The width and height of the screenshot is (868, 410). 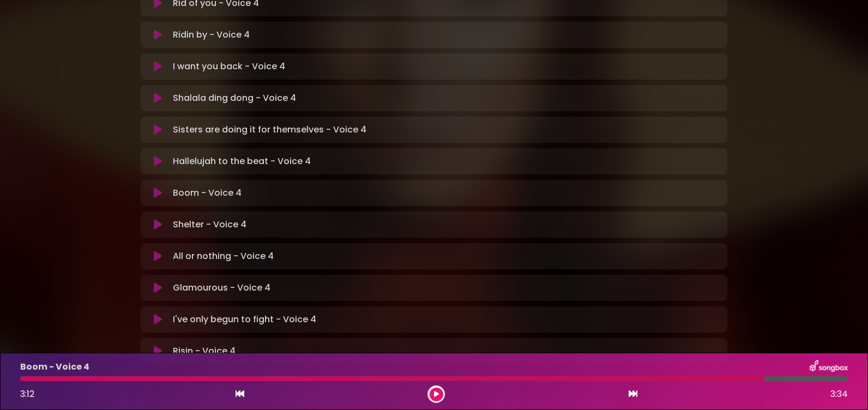 What do you see at coordinates (229, 67) in the screenshot?
I see `p: I want you back - Voice 4` at bounding box center [229, 67].